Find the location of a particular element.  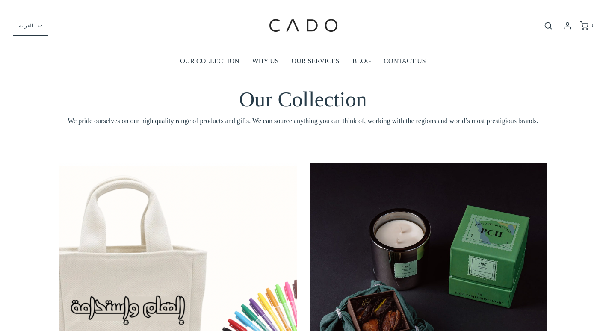

a: CONTACT US is located at coordinates (405, 61).